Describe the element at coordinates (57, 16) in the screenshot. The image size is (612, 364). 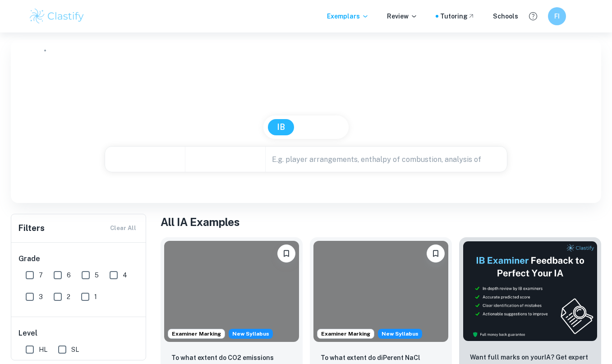
I see `img: Clastify logo` at that location.